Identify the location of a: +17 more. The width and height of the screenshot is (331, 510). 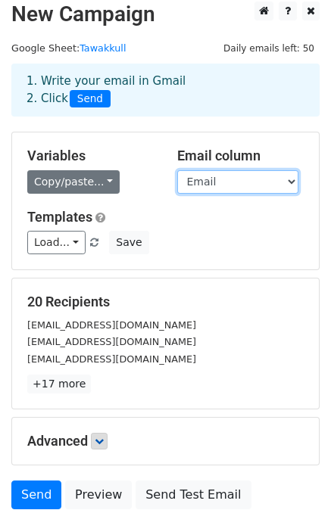
(59, 384).